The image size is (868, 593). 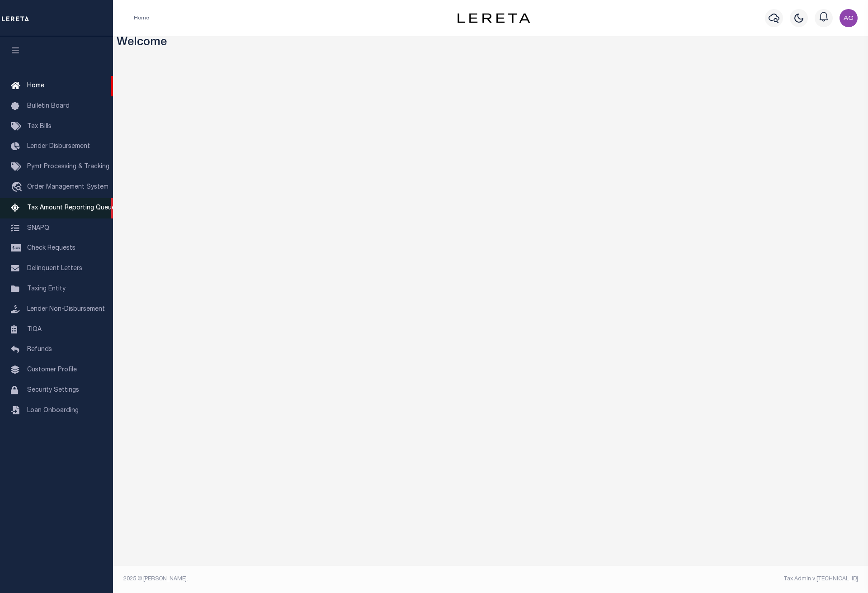 I want to click on span: SNAPQ, so click(x=38, y=228).